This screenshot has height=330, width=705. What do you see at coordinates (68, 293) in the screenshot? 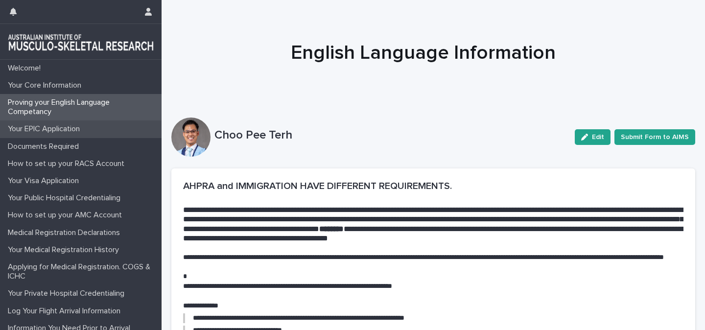
I see `p: Your Private Hospital Credentialing` at bounding box center [68, 293].